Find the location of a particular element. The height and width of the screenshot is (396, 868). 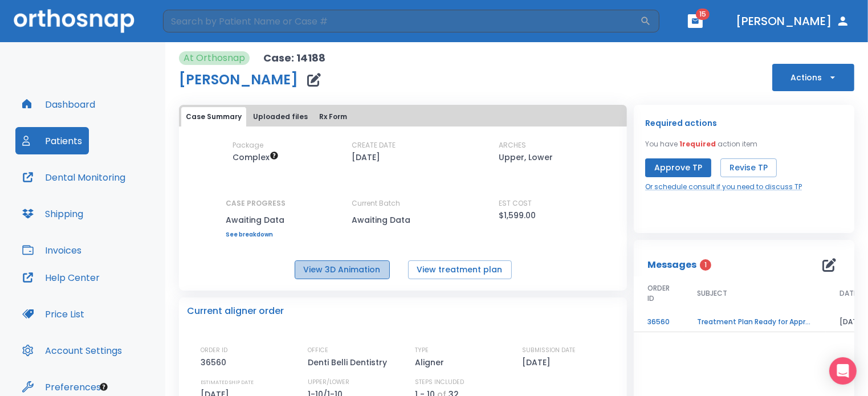

a: Or schedule consult if you need to discuss TP is located at coordinates (723, 187).